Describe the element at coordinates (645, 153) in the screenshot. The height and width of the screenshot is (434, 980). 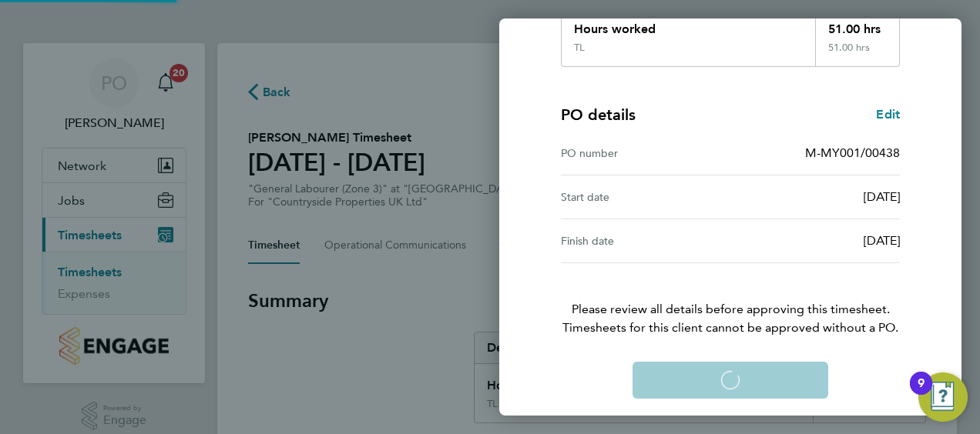
I see `div: PO number` at that location.